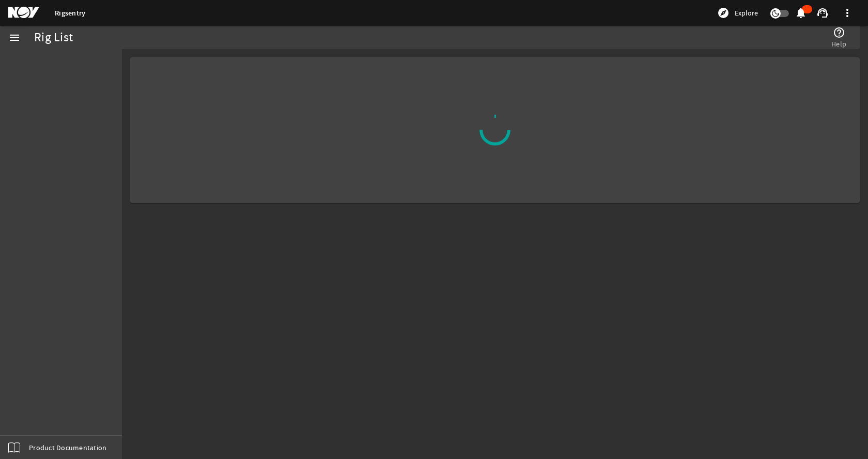  What do you see at coordinates (746, 13) in the screenshot?
I see `span: Explore` at bounding box center [746, 13].